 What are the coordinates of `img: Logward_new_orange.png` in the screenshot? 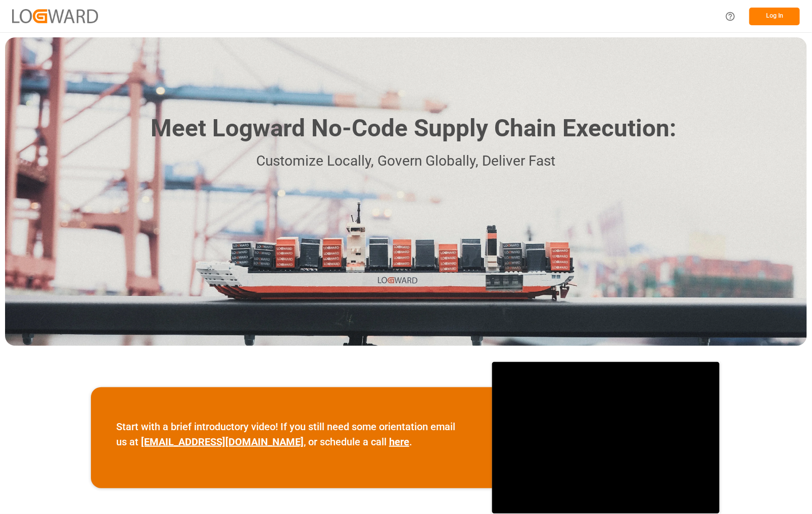 It's located at (55, 16).